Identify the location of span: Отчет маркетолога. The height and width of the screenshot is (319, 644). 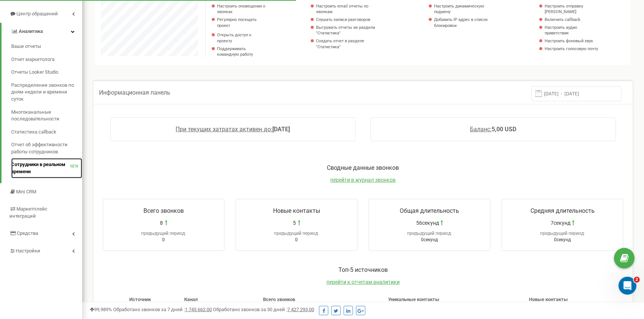
(33, 59).